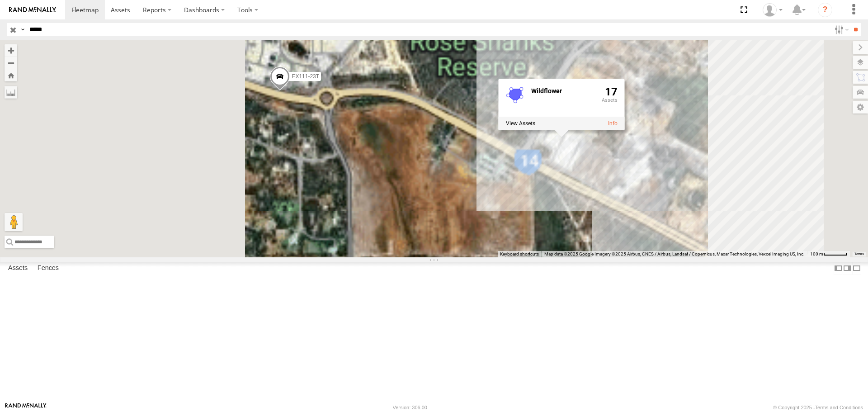 This screenshot has width=868, height=412. I want to click on label: Fences, so click(48, 268).